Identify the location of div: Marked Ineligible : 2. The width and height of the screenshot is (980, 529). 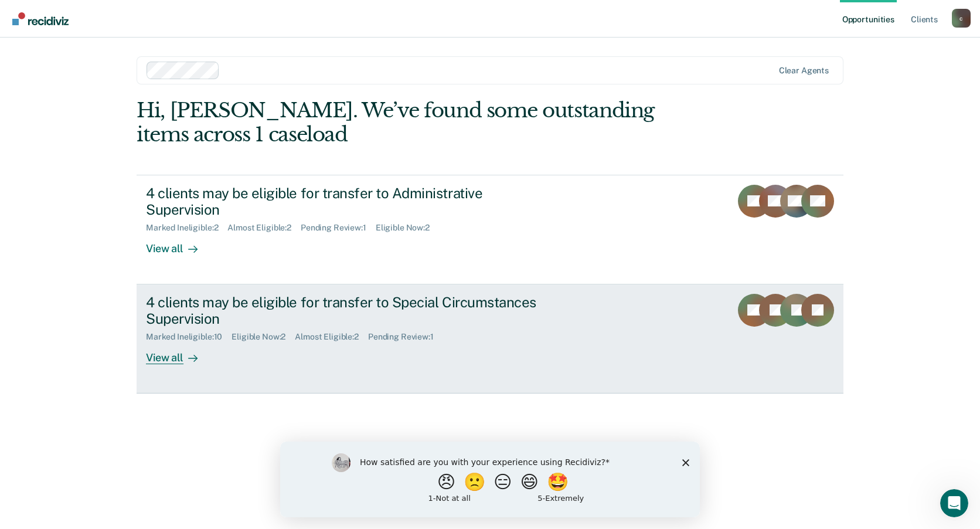
(186, 227).